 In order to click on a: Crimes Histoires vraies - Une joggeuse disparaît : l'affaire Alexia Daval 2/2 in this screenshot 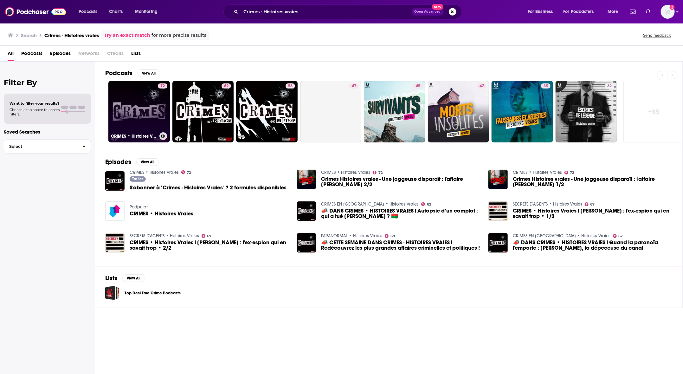, I will do `click(306, 179)`.